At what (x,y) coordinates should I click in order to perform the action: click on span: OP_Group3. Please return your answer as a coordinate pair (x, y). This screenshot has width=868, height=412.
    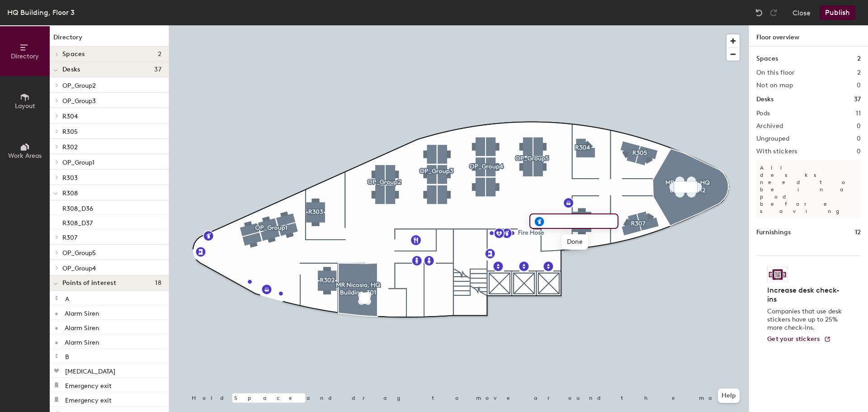
    Looking at the image, I should click on (79, 101).